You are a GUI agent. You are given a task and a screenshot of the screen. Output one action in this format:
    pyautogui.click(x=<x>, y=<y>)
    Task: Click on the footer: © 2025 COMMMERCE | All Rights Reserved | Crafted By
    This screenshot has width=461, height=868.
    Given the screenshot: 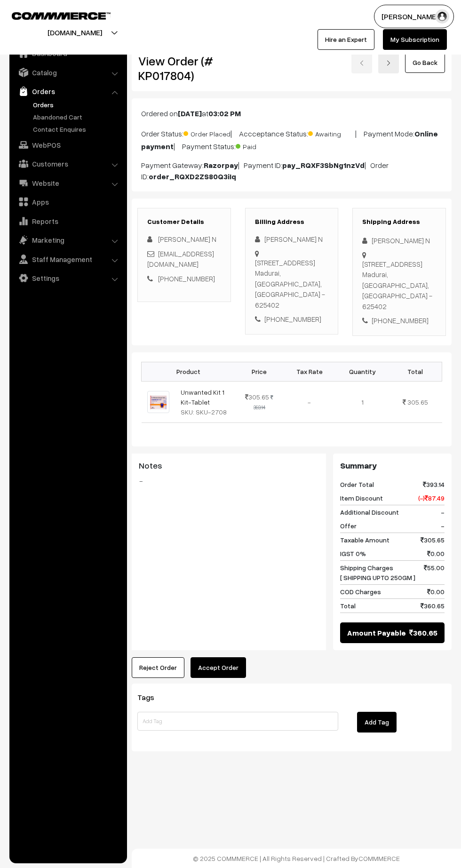 What is the action you would take?
    pyautogui.click(x=296, y=858)
    